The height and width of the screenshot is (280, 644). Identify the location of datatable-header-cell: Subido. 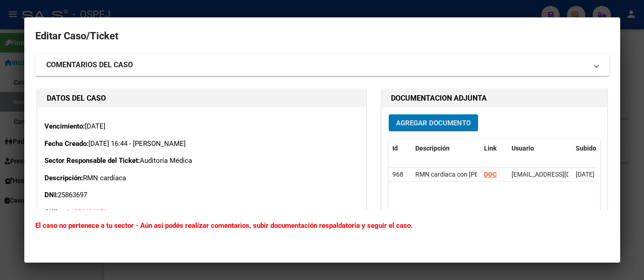
(595, 149).